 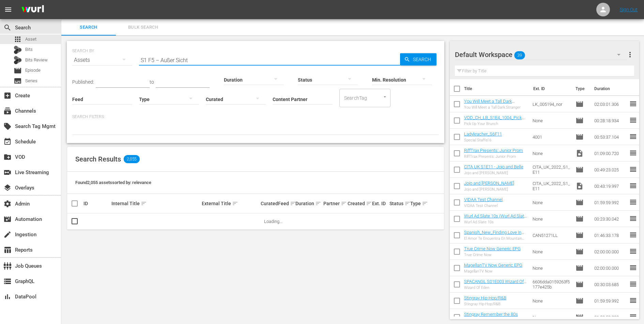 What do you see at coordinates (18, 60) in the screenshot?
I see `div: Bits Review` at bounding box center [18, 60].